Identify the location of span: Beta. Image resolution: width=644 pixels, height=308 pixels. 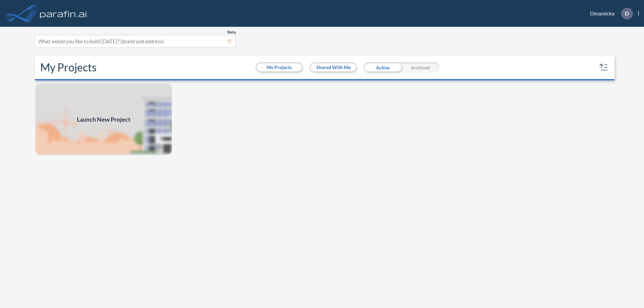
(231, 32).